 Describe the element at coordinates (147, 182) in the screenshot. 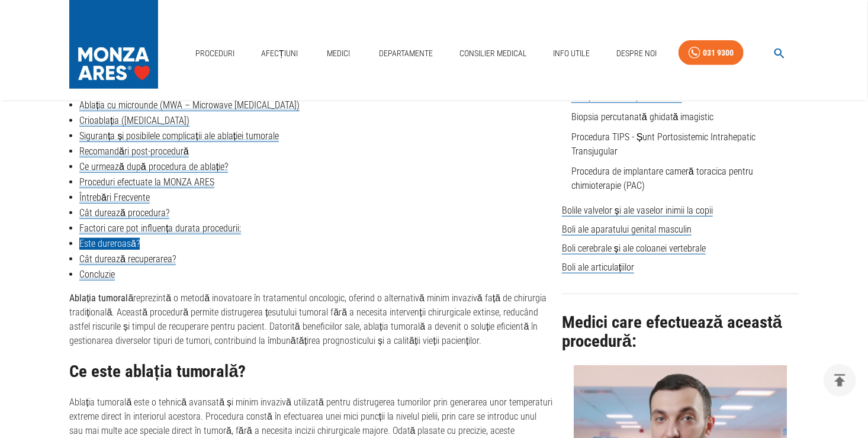

I see `a: Proceduri efectuate la MONZA ARES` at that location.